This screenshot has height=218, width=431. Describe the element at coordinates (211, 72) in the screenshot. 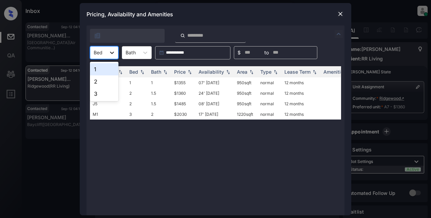

I see `div: Availability` at that location.